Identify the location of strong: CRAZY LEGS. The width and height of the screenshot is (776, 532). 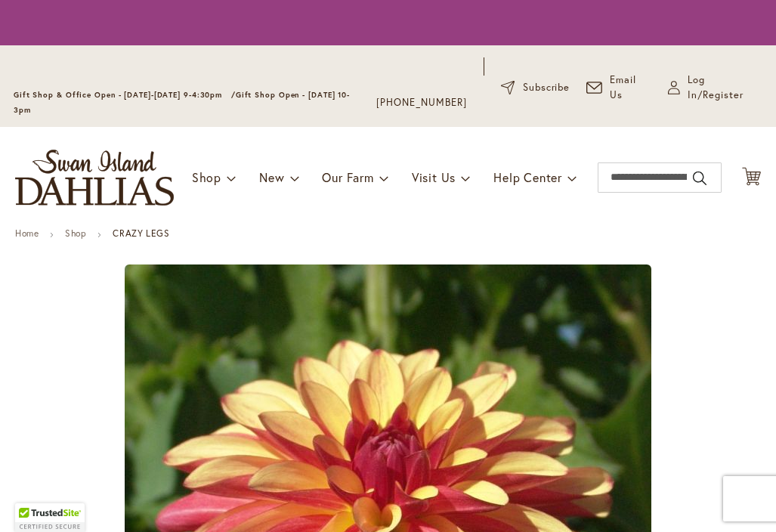
(140, 232).